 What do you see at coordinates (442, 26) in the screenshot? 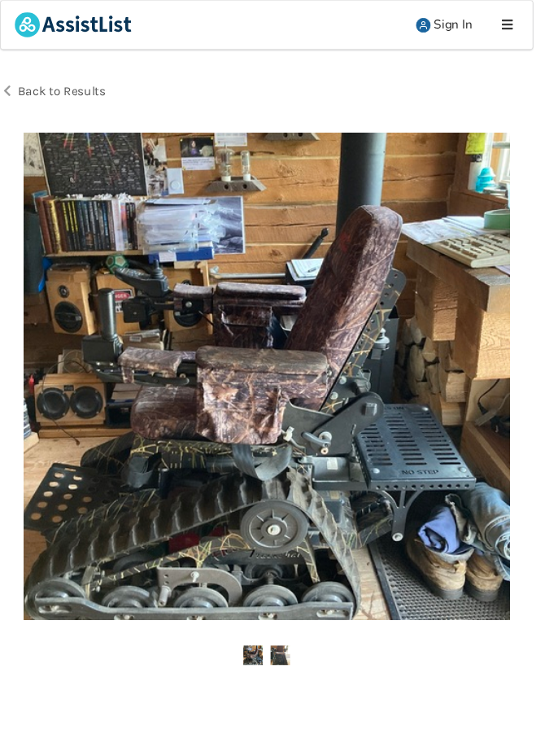
I see `img: user icon` at bounding box center [442, 26].